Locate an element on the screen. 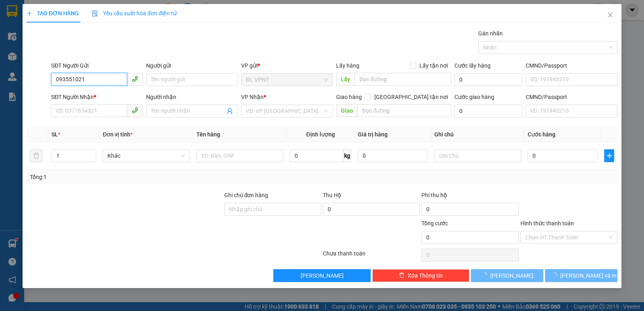 Image resolution: width=644 pixels, height=311 pixels. div: Người gửi is located at coordinates (192, 66).